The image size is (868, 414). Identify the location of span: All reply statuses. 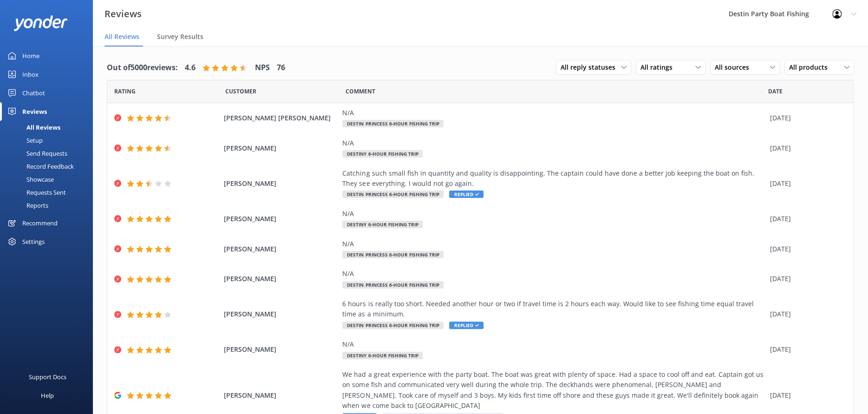
(591, 68).